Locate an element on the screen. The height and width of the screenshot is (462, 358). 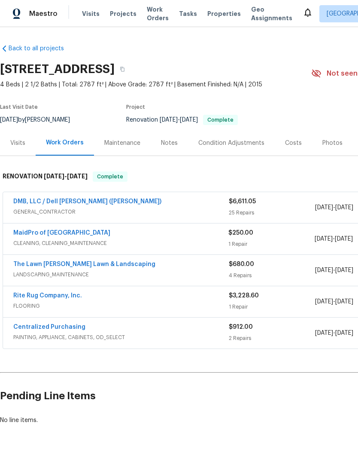
span: Maestro is located at coordinates (43, 14).